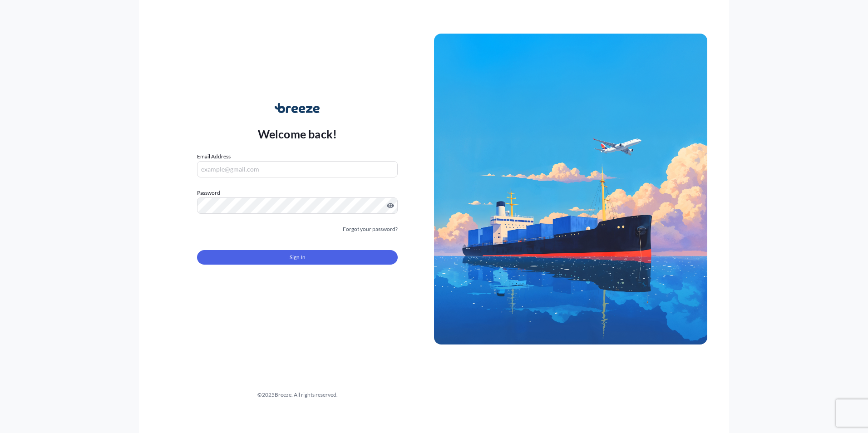 The height and width of the screenshot is (433, 868). I want to click on label: Email Address, so click(214, 156).